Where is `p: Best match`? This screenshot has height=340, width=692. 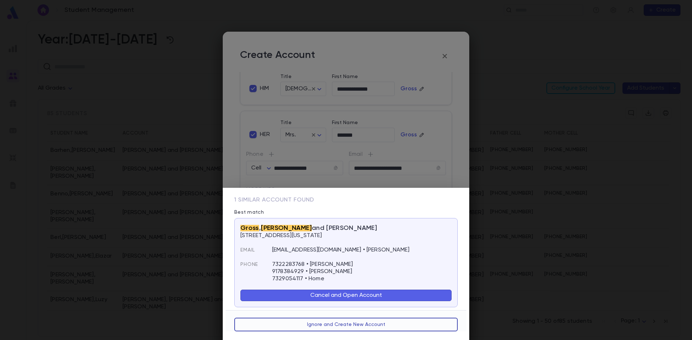
p: Best match is located at coordinates (346, 214).